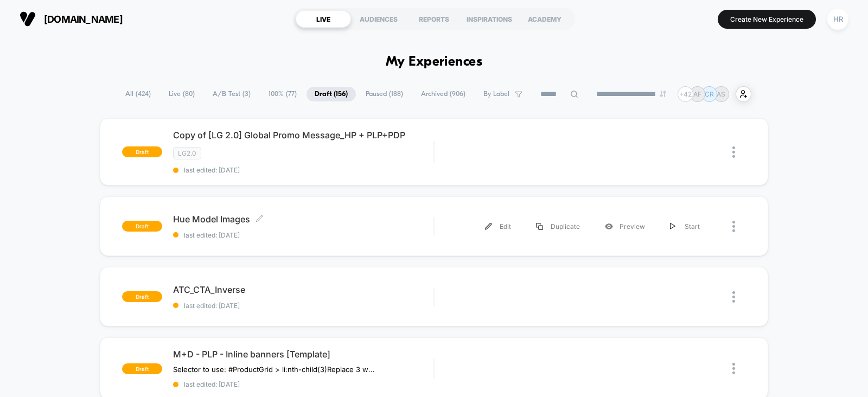 The image size is (868, 397). What do you see at coordinates (557, 226) in the screenshot?
I see `div: Duplicate` at bounding box center [557, 226].